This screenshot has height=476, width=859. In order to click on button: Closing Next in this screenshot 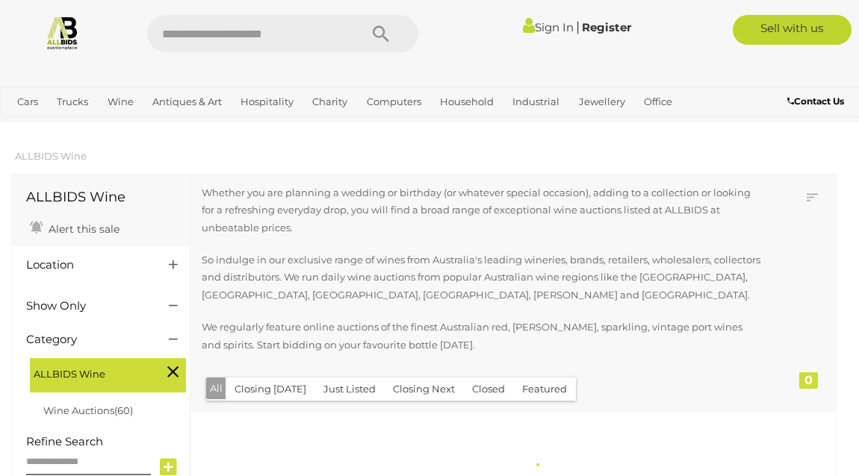, I will do `click(423, 389)`.